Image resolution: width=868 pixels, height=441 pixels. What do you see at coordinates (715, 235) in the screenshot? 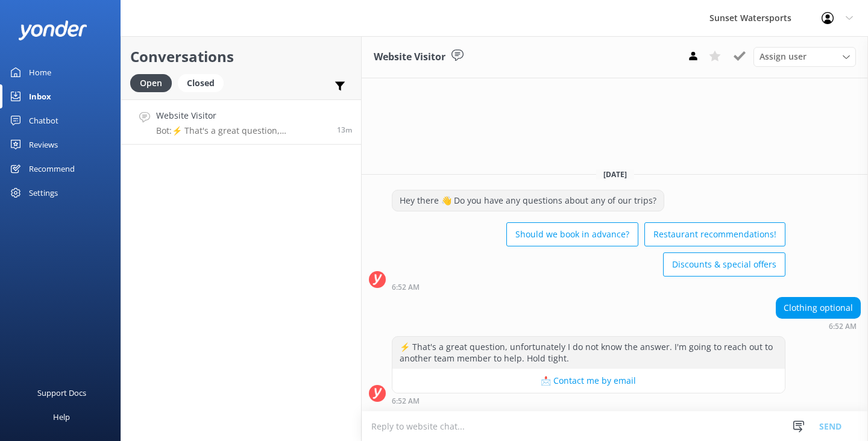
I see `button: Restaurant recommendations!` at bounding box center [715, 235].